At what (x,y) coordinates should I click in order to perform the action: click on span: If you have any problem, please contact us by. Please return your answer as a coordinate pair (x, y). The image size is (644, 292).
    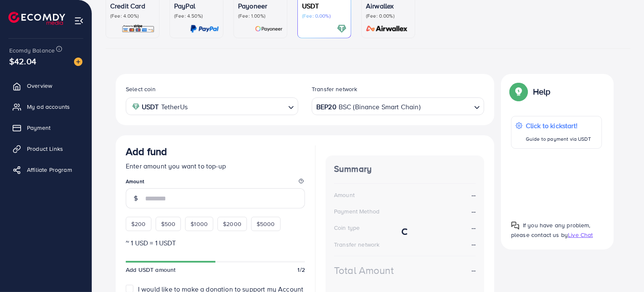
    Looking at the image, I should click on (550, 230).